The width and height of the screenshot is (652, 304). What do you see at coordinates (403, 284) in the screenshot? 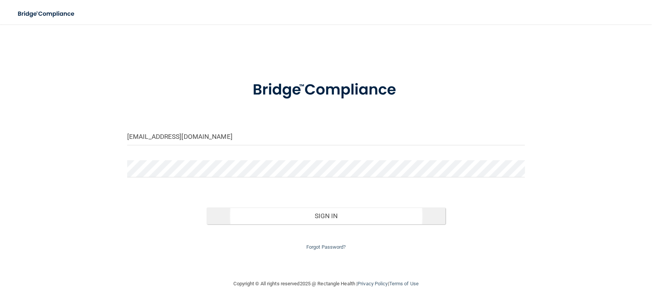
I see `a: Terms of Use` at bounding box center [403, 284].